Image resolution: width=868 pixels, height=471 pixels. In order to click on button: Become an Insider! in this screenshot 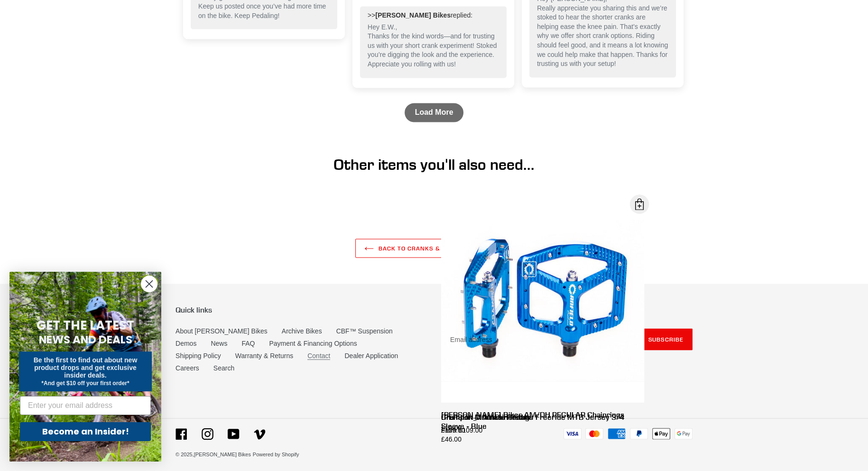, I will do `click(85, 432)`.